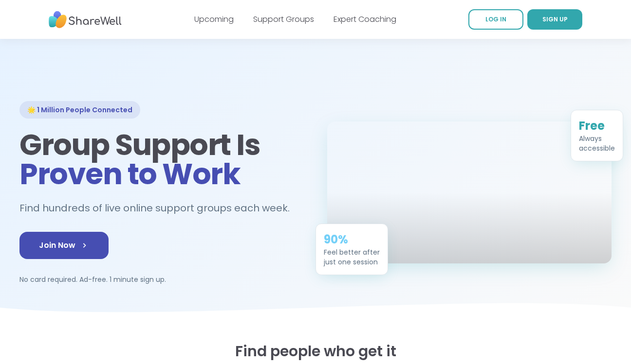 The height and width of the screenshot is (364, 631). What do you see at coordinates (554, 19) in the screenshot?
I see `a: SIGN UP` at bounding box center [554, 19].